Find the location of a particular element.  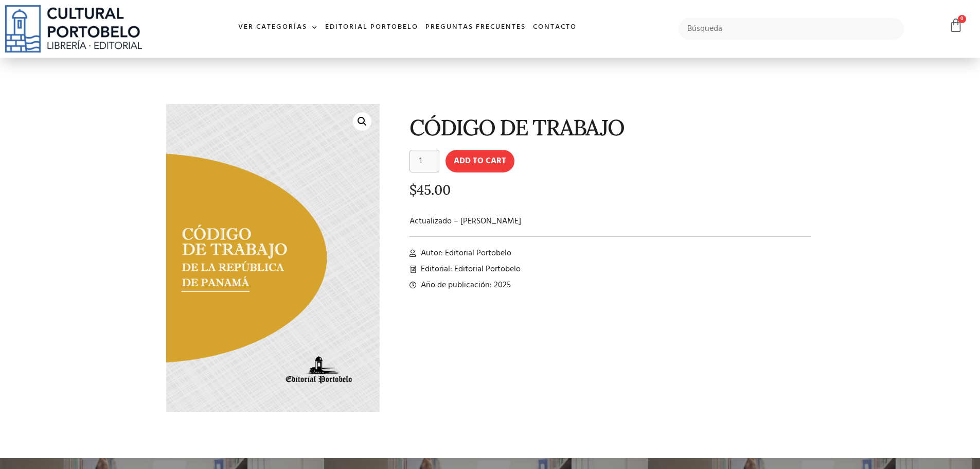

span: Autor: Editorial Portobelo is located at coordinates (465, 253).